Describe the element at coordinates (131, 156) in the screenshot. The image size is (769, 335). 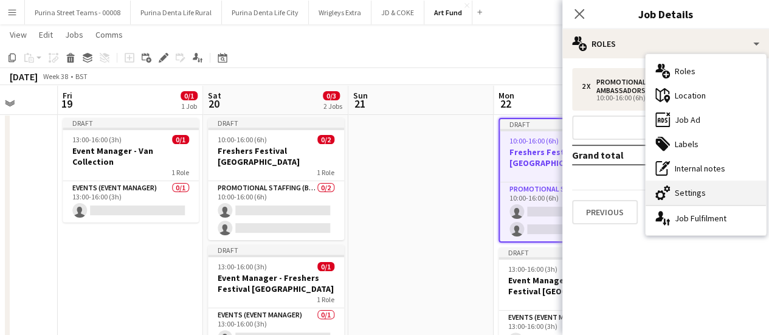
I see `h3: Event Manager - Van Collection` at that location.